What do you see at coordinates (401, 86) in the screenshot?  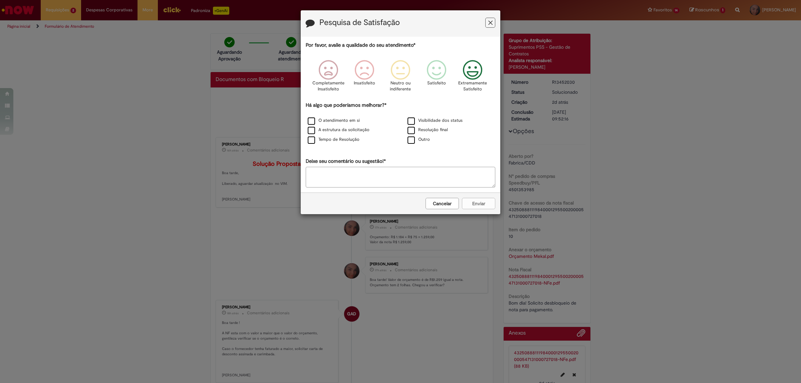 I see `p: Neutro ou indiferente` at bounding box center [401, 86].